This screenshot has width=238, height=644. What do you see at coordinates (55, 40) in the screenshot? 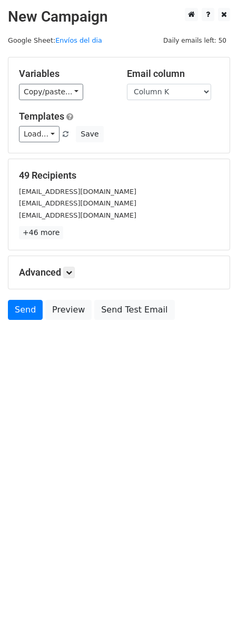
I see `small: Google Sheet:` at bounding box center [55, 40].